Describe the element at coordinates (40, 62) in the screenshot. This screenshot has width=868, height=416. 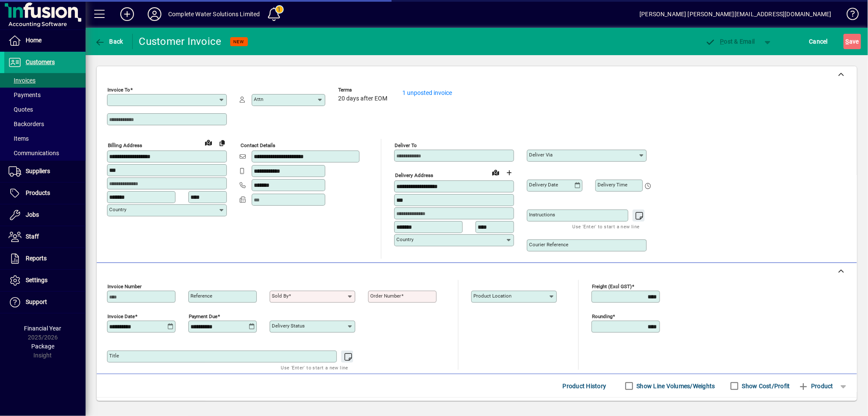
I see `span: Customers` at that location.